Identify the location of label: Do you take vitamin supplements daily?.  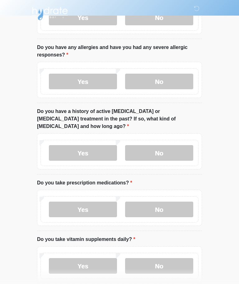
(86, 239).